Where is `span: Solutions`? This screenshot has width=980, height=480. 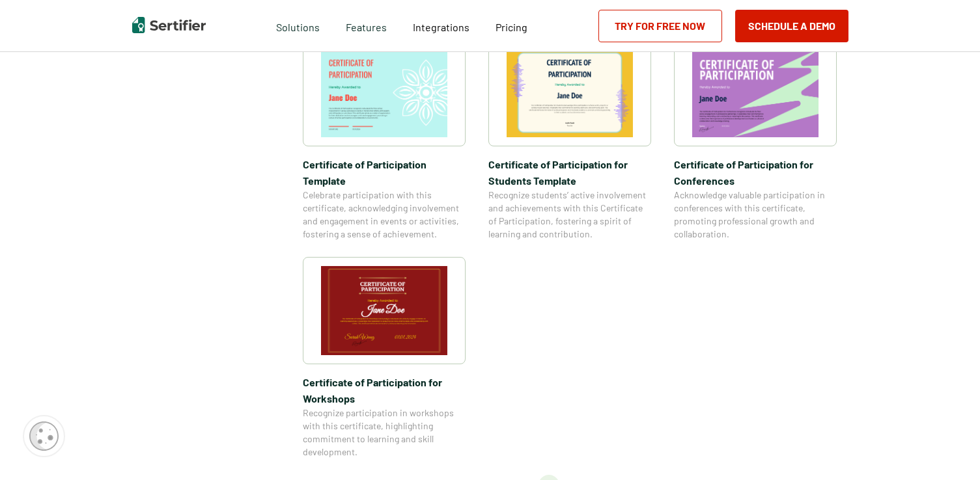
span: Solutions is located at coordinates (298, 25).